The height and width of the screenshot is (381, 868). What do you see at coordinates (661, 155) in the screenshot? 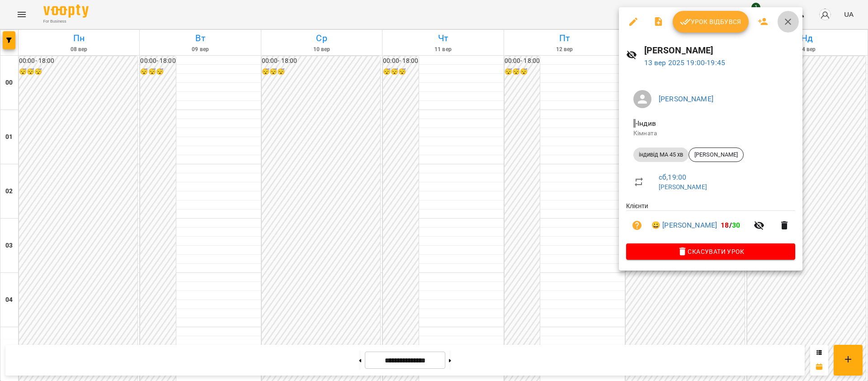
I see `span: індивід МА 45 хв` at bounding box center [661, 155].